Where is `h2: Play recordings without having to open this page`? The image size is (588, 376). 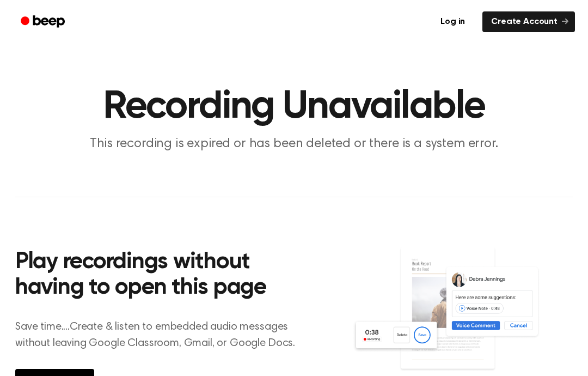
h2: Play recordings without having to open this page is located at coordinates (162, 275).